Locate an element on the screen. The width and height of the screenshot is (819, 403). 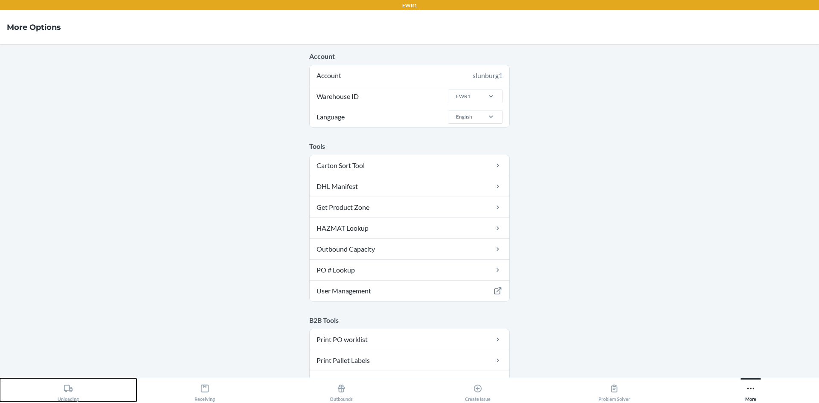
a: Outbound Capacity is located at coordinates (410, 249).